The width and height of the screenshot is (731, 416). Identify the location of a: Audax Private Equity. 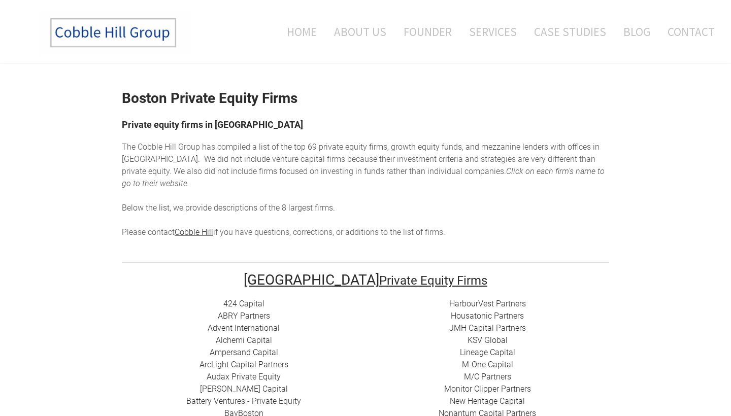
(244, 377).